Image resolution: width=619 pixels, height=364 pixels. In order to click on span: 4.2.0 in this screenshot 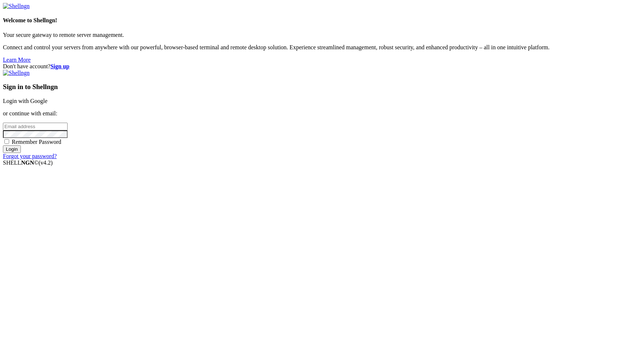, I will do `click(46, 162)`.